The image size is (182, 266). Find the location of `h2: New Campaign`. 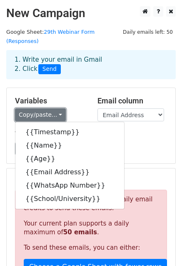

h2: New Campaign is located at coordinates (91, 13).